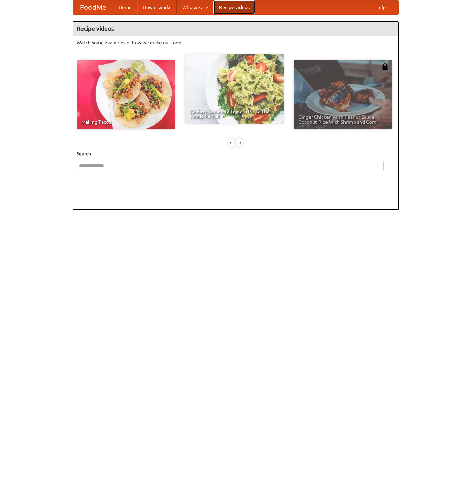 This screenshot has width=471, height=490. What do you see at coordinates (236, 43) in the screenshot?
I see `p: Watch some examples of how we make our food!` at bounding box center [236, 43].